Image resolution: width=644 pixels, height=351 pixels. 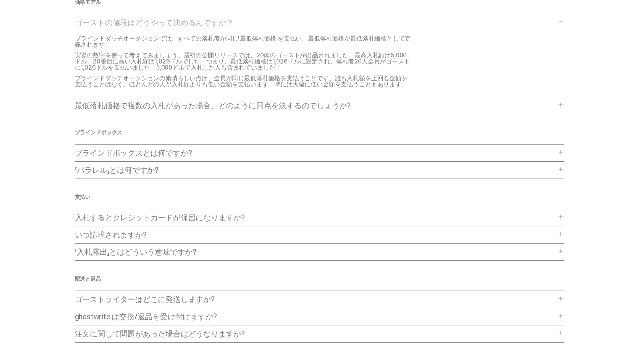 I want to click on font: 最初の公開リリース, so click(x=211, y=55).